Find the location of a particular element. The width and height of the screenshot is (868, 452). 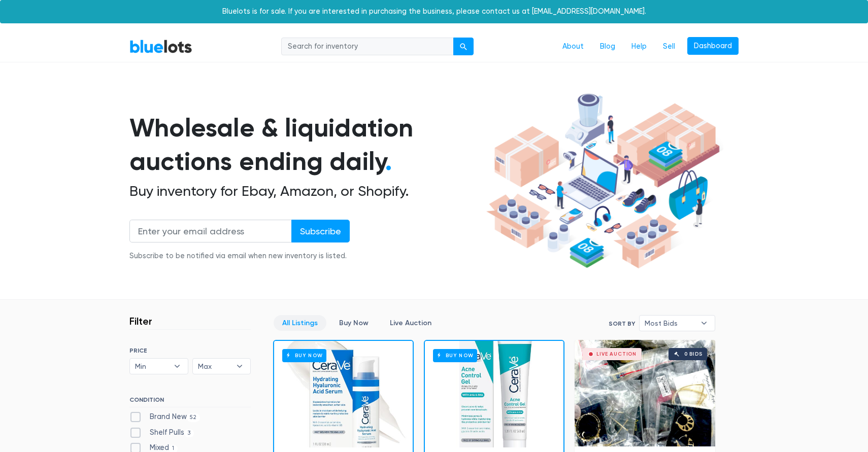

label: Brand New is located at coordinates (165, 417).